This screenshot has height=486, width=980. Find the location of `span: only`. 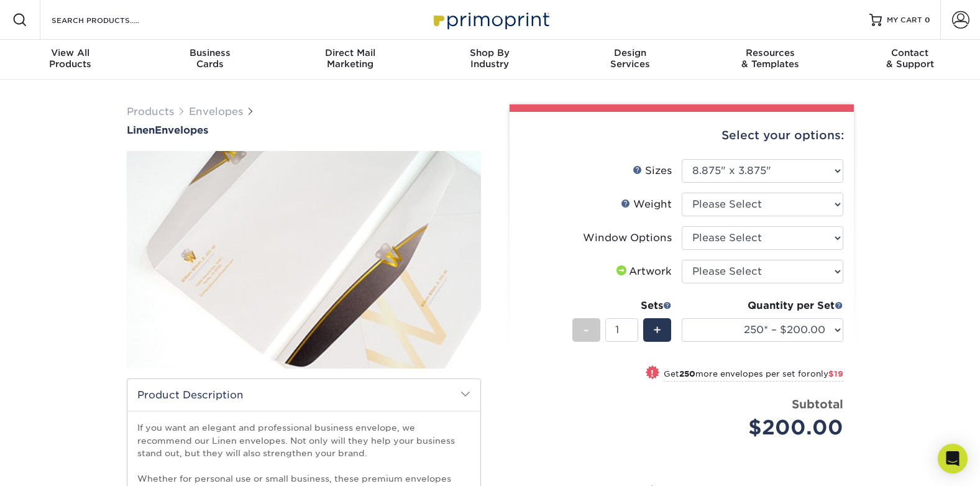

span: only is located at coordinates (826, 373).